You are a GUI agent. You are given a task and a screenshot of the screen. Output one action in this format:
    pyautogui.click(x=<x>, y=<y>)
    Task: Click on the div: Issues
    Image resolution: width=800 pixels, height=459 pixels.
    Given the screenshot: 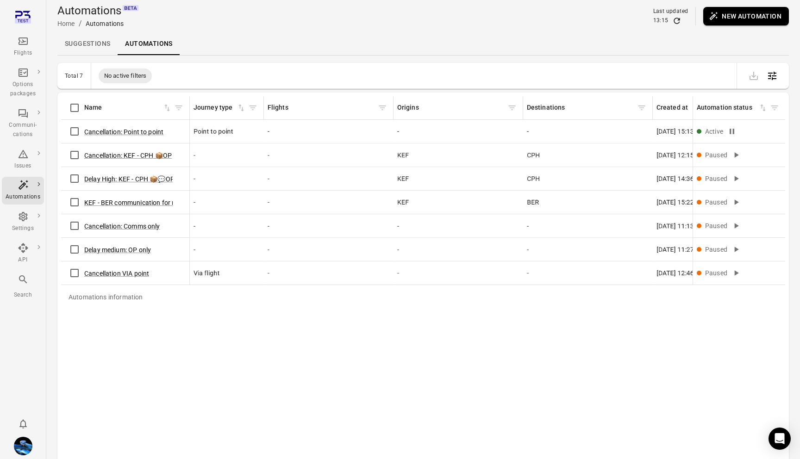 What is the action you would take?
    pyautogui.click(x=23, y=166)
    